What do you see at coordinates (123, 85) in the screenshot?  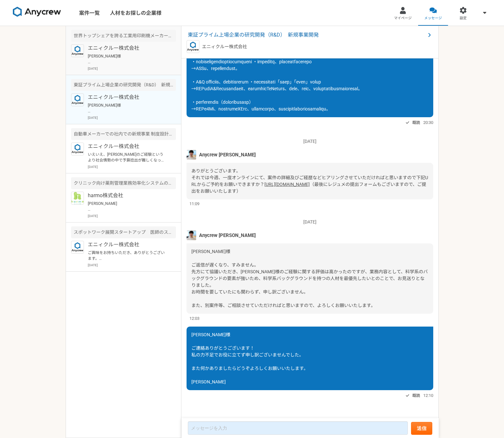 I see `div: 東証プライム上場企業の研究開発（R&D） 新規事業開発` at bounding box center [123, 85].